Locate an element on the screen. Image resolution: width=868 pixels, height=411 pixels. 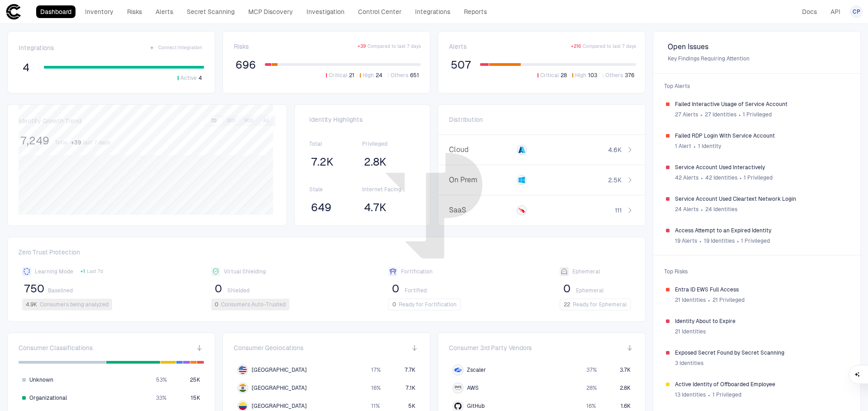
span: Access Attempt to an Expired Identity is located at coordinates (761, 230).